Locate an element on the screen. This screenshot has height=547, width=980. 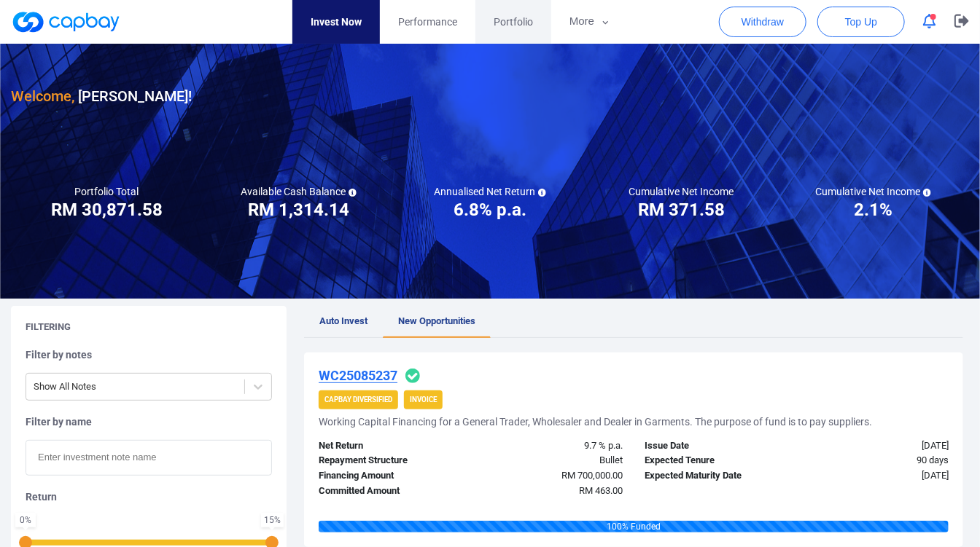
div: 100 % Funded is located at coordinates (634, 527).